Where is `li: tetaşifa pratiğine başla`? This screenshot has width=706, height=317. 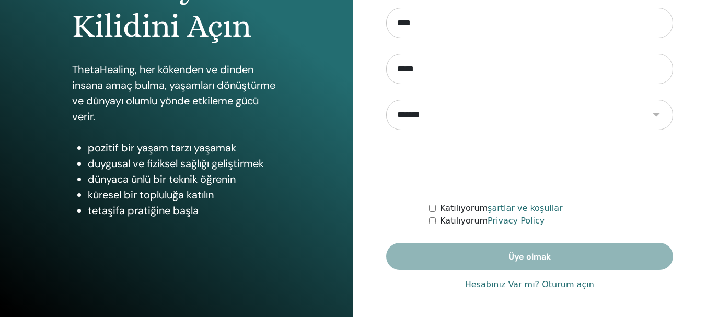 li: tetaşifa pratiğine başla is located at coordinates (184, 211).